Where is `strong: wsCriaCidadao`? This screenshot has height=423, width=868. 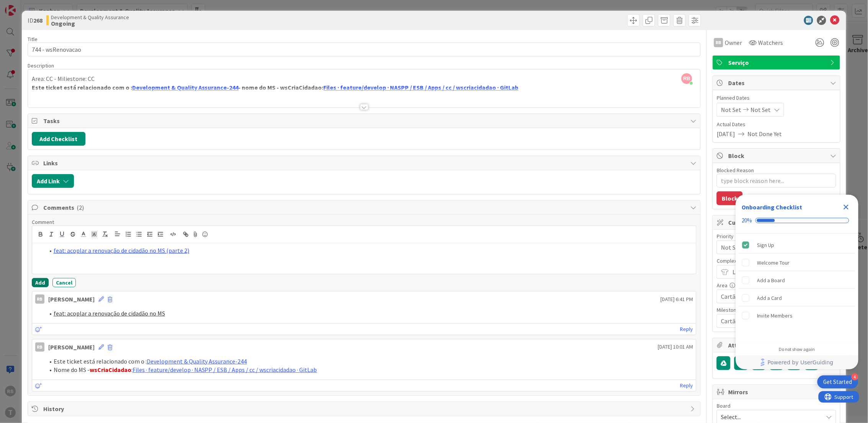
strong: wsCriaCidadao is located at coordinates (110, 369).